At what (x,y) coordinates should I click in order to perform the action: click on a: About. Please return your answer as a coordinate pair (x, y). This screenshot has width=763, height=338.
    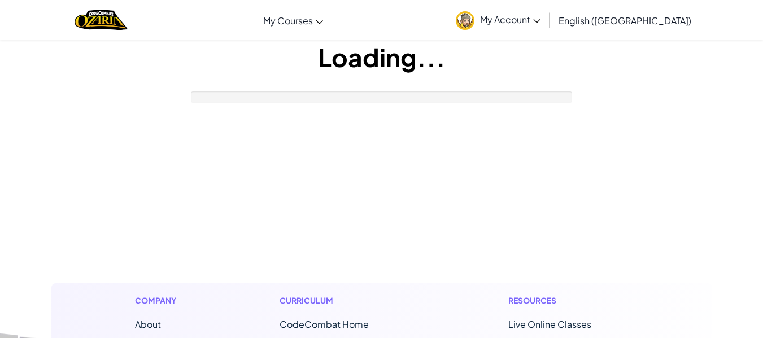
    Looking at the image, I should click on (148, 324).